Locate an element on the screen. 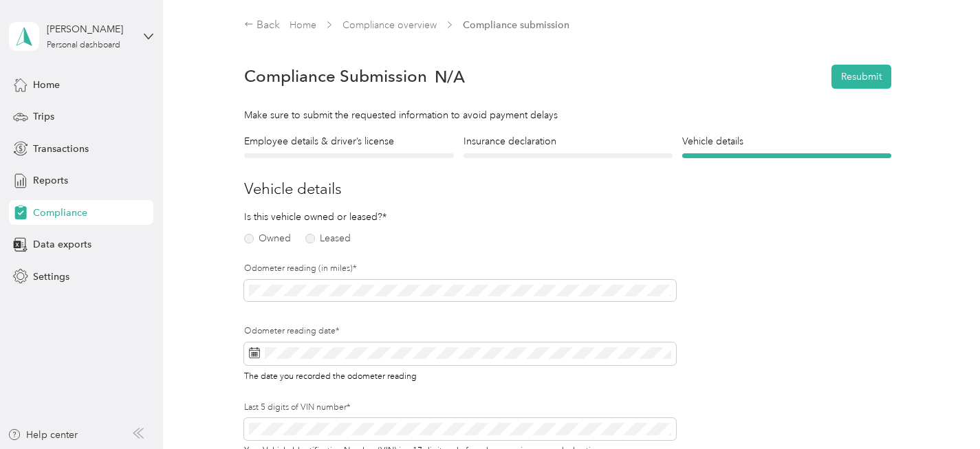 The image size is (980, 449). label: Leased is located at coordinates (328, 238).